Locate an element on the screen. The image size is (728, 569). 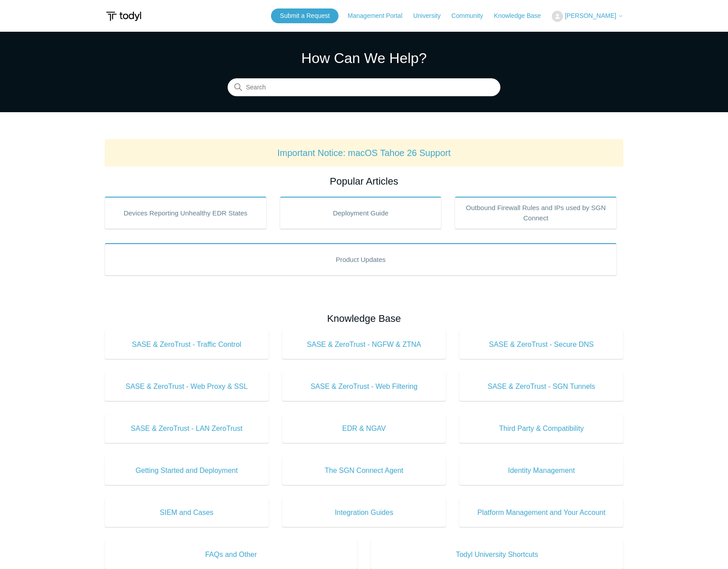
a: Getting Started and Deployment is located at coordinates (187, 471).